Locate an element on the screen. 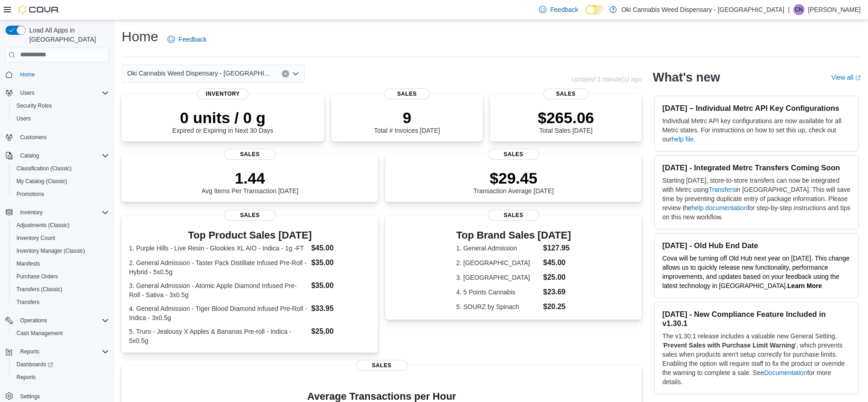 The image size is (868, 402). span: Adjustments (Classic) is located at coordinates (61, 225).